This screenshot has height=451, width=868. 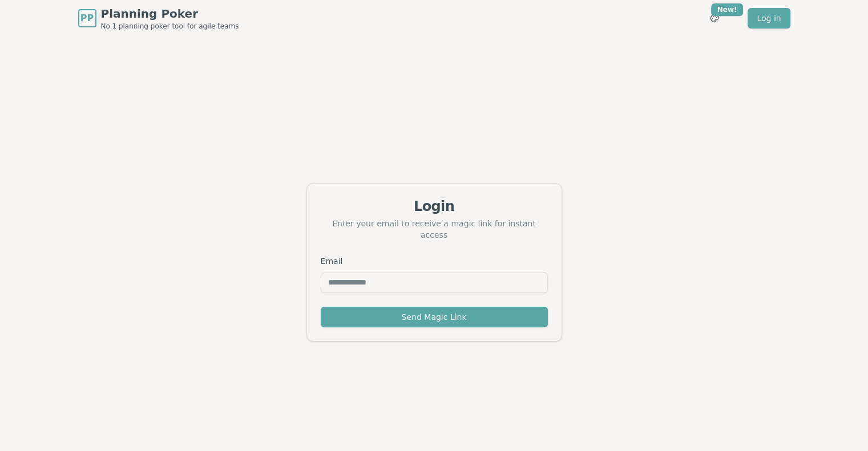 I want to click on label: Email, so click(x=331, y=261).